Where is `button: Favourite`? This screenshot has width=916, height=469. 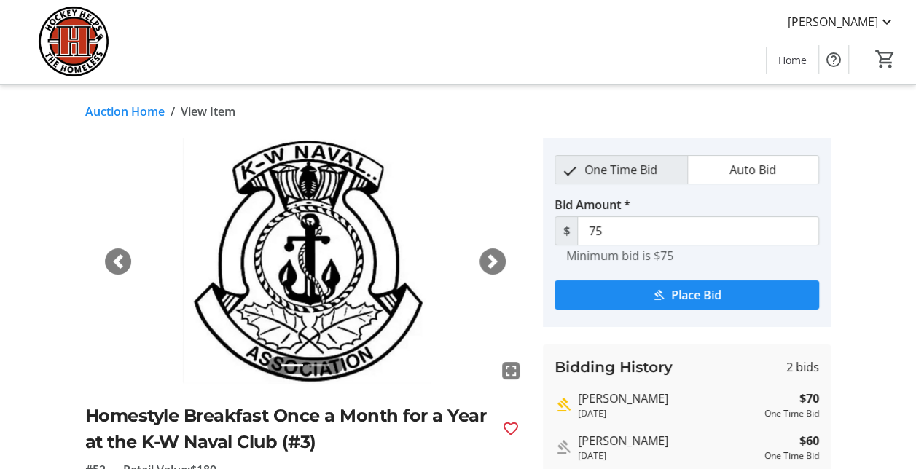 button: Favourite is located at coordinates (511, 429).